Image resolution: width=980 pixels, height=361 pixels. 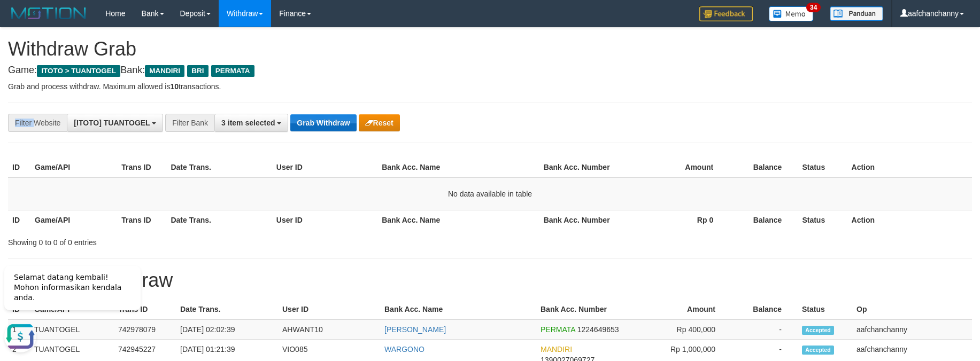 What do you see at coordinates (68, 31) in the screenshot?
I see `span: Selamat datang kembali! Mohon informasikan kendala anda.` at bounding box center [68, 31].